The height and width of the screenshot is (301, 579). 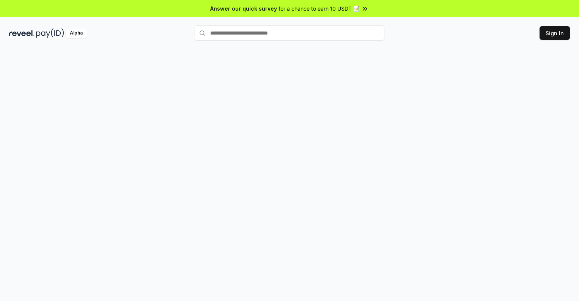 What do you see at coordinates (555, 33) in the screenshot?
I see `button: Sign In` at bounding box center [555, 33].